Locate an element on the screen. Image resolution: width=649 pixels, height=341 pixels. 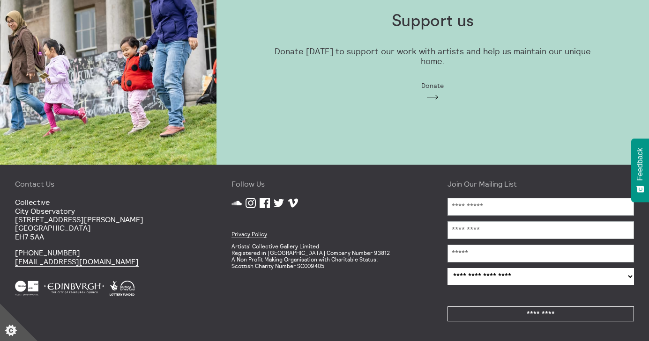
span: Donate is located at coordinates (432, 86).